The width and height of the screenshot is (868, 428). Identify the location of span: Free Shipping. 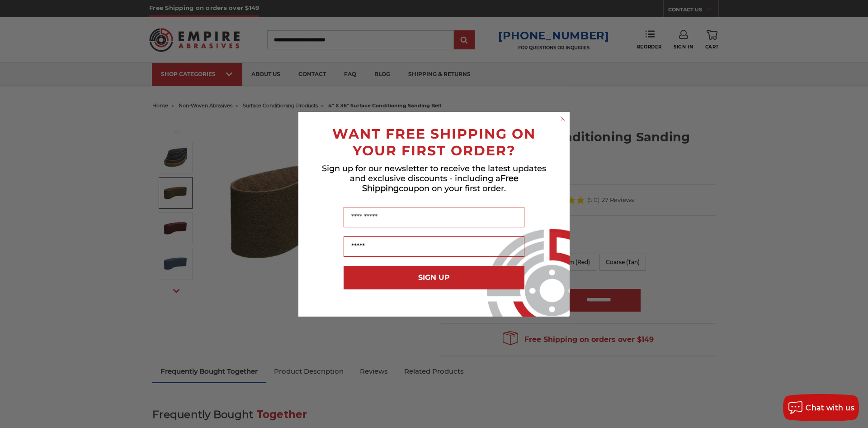
(440, 183).